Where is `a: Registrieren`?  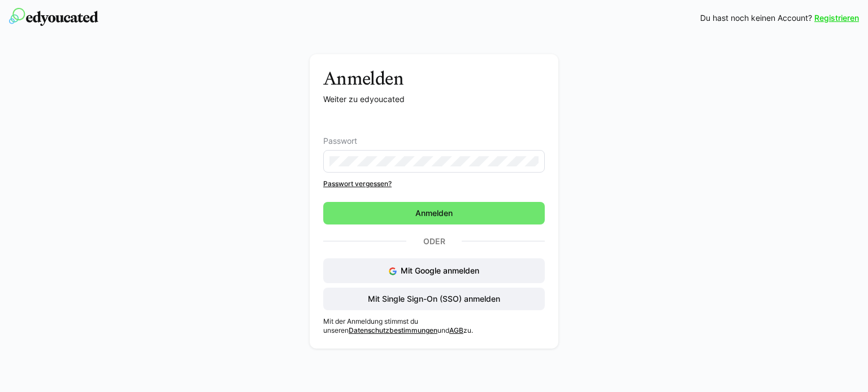 a: Registrieren is located at coordinates (836, 18).